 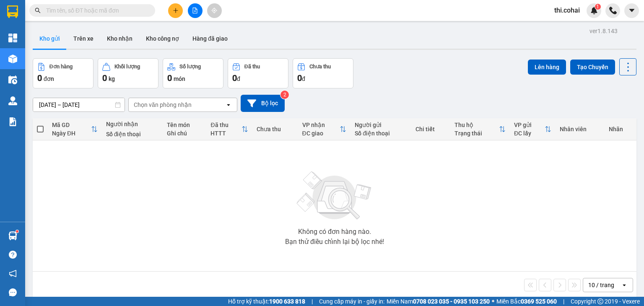 I want to click on span: caret-down, so click(x=632, y=11).